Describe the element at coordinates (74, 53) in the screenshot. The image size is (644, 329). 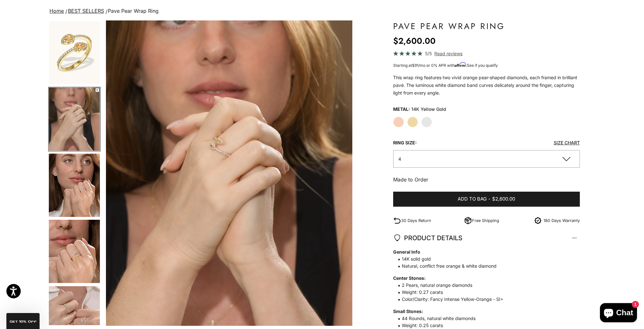
I see `img: #YellowGold` at that location.